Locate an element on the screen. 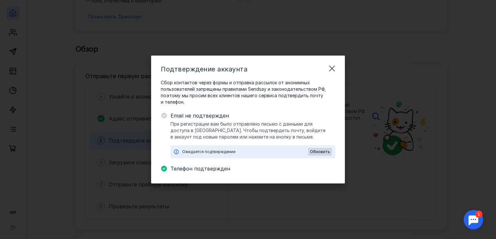 This screenshot has height=239, width=496. div: Ожидается подтверждение is located at coordinates (245, 152).